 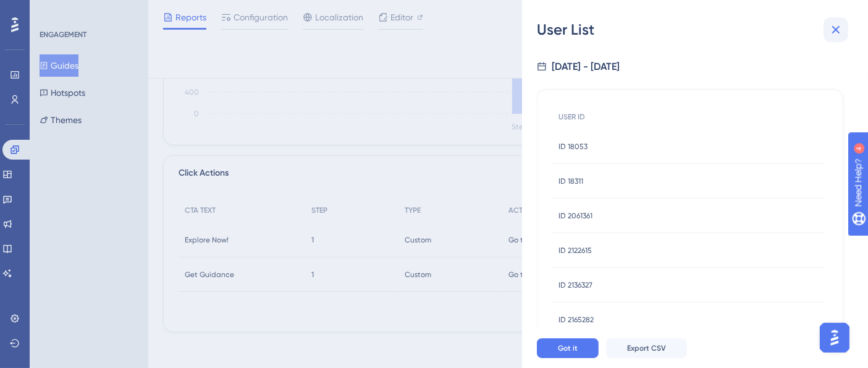 I want to click on span: Got it, so click(x=568, y=348).